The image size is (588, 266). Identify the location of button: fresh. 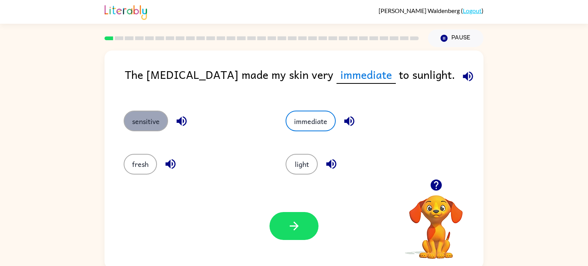
(140, 164).